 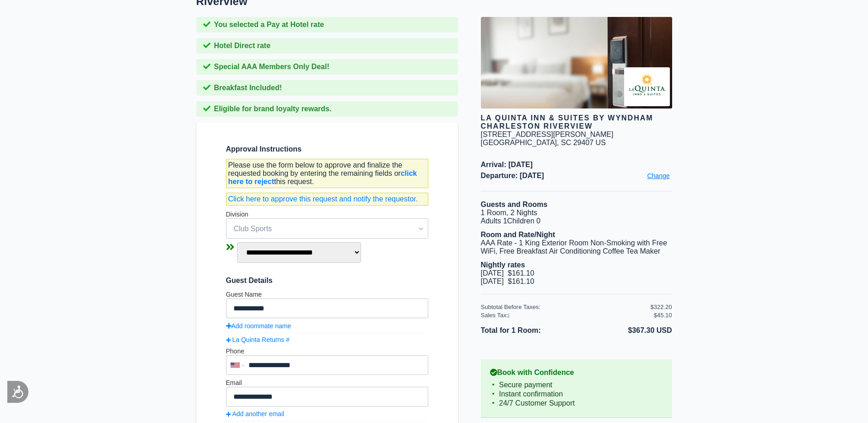 What do you see at coordinates (323, 199) in the screenshot?
I see `a: Click here to approve this request and notify the requestor.` at bounding box center [323, 199].